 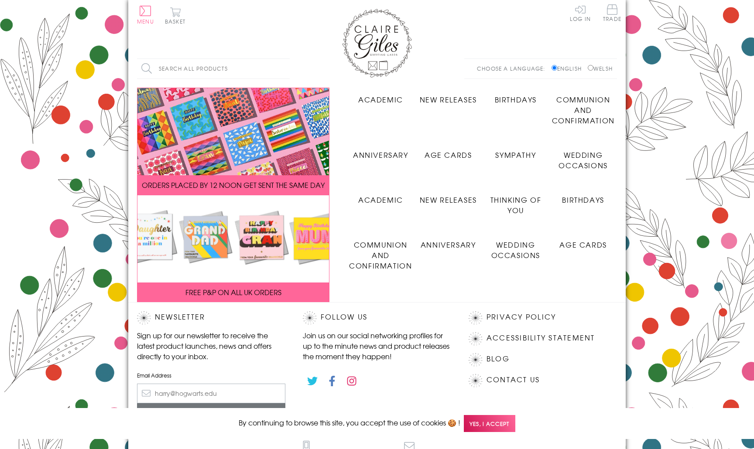 I want to click on input: Search, so click(x=285, y=68).